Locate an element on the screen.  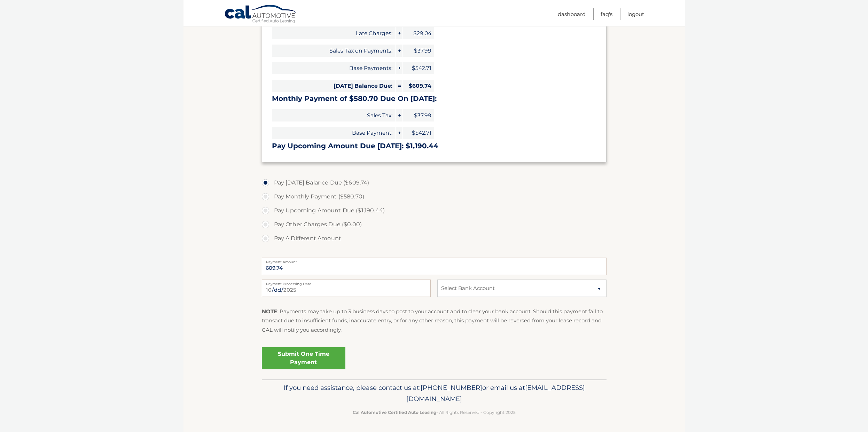
a: FAQ's is located at coordinates (607, 14).